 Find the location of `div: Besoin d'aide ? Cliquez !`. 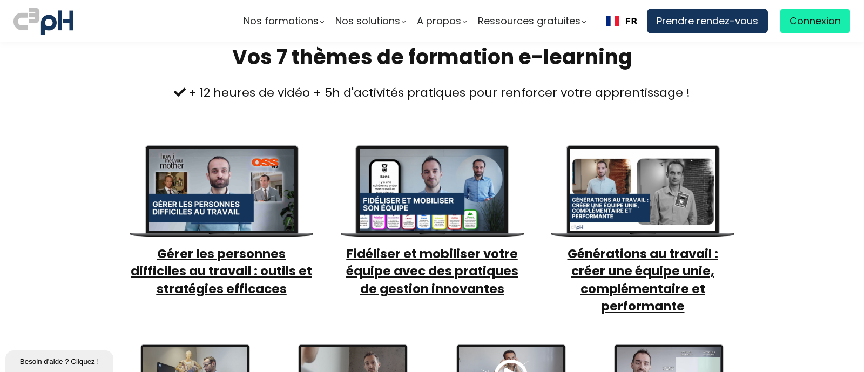

div: Besoin d'aide ? Cliquez ! is located at coordinates (54, 13).